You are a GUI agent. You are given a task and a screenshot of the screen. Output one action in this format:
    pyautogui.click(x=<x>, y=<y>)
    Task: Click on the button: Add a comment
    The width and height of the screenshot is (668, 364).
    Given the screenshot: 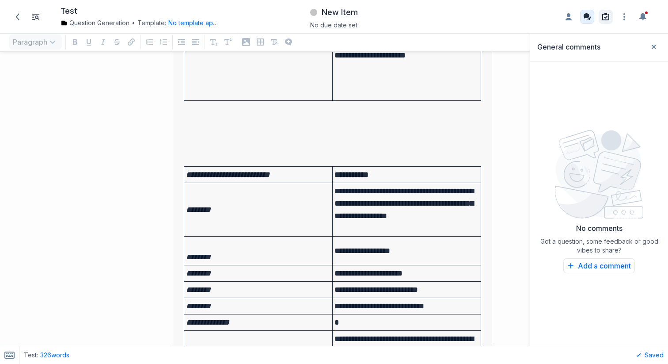 What is the action you would take?
    pyautogui.click(x=599, y=266)
    